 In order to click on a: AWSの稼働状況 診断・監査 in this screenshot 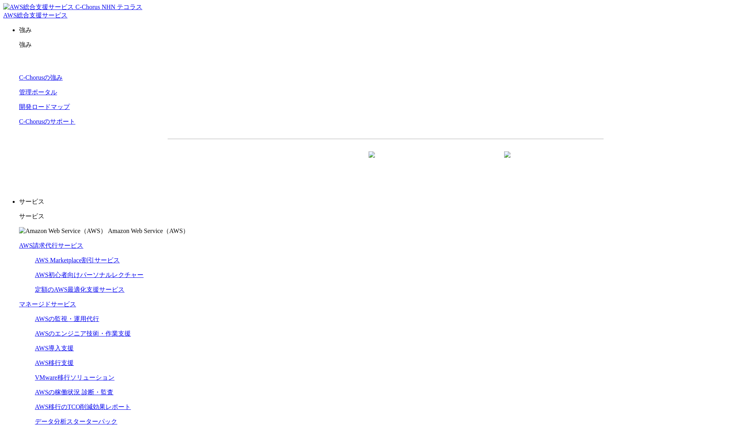, I will do `click(74, 392)`.